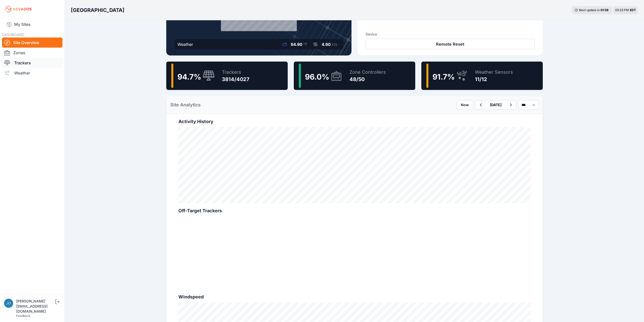 This screenshot has height=322, width=644. What do you see at coordinates (335, 44) in the screenshot?
I see `span: kts` at bounding box center [335, 44].